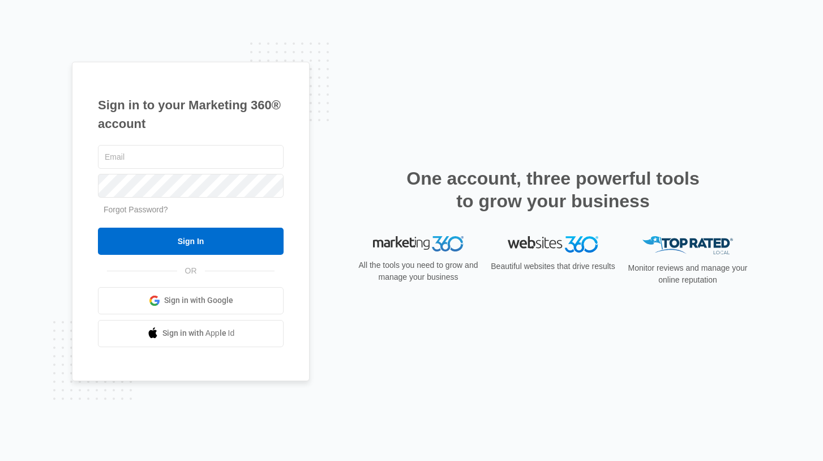 The image size is (823, 461). Describe the element at coordinates (553, 266) in the screenshot. I see `p: Beautiful websites that drive results` at that location.